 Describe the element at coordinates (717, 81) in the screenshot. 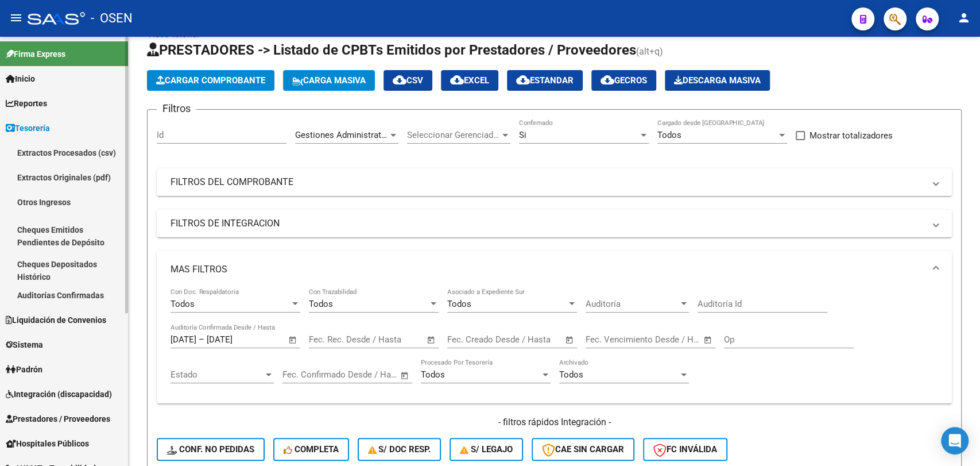

I see `span: Descarga Masiva` at that location.